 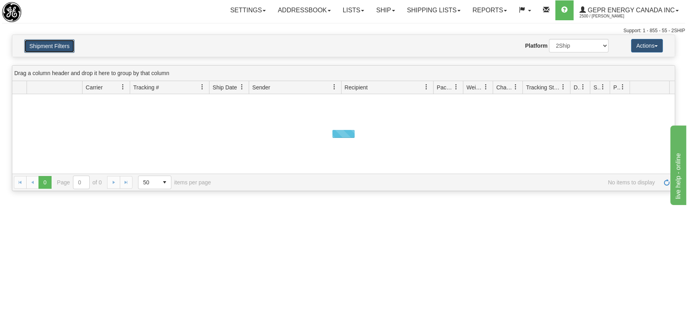 I want to click on span: Page 0, so click(x=45, y=182).